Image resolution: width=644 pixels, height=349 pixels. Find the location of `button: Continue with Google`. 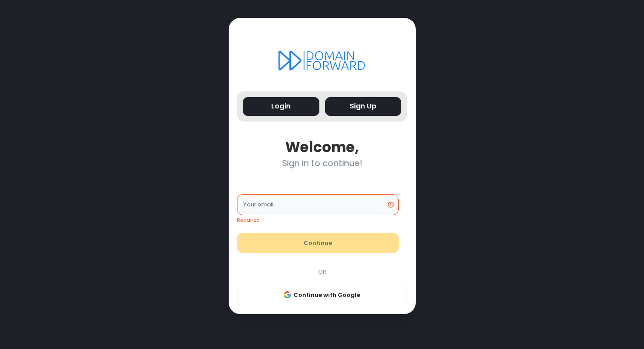

button: Continue with Google is located at coordinates (322, 295).